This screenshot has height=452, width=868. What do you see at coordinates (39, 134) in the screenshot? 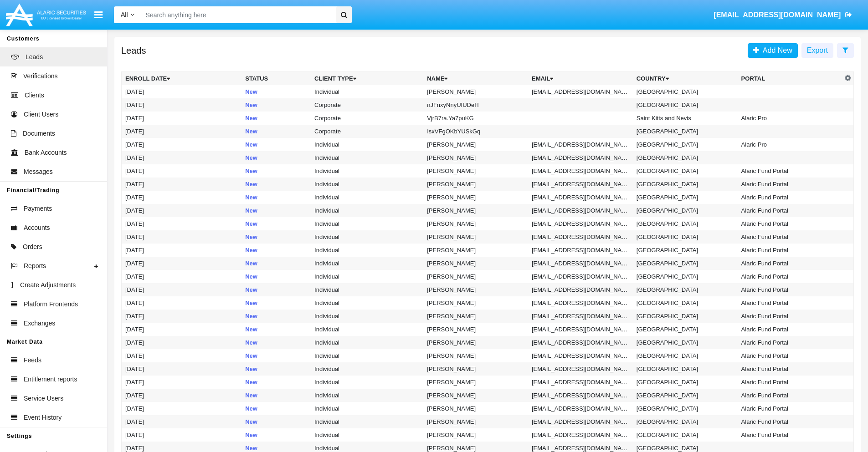
I see `span: Documents` at bounding box center [39, 134].